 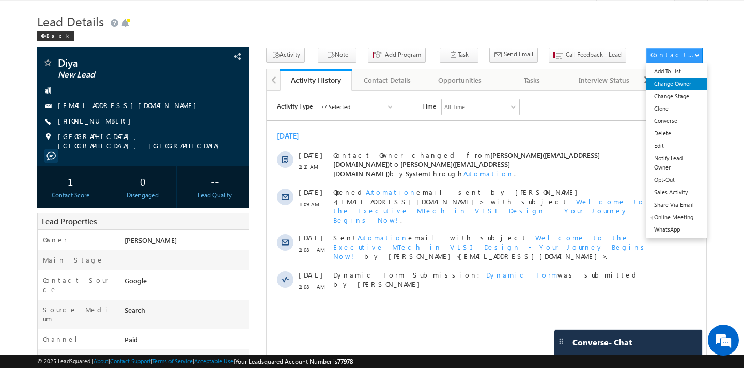 What do you see at coordinates (397, 55) in the screenshot?
I see `button: Add Program` at bounding box center [397, 55].